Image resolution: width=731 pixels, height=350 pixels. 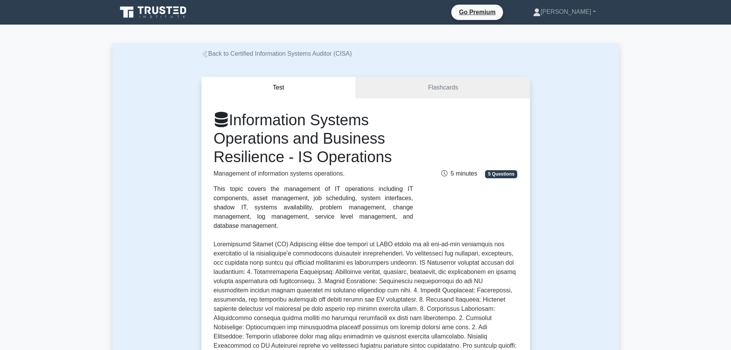 What do you see at coordinates (314, 174) in the screenshot?
I see `p: Management of information systems operations.` at bounding box center [314, 174].